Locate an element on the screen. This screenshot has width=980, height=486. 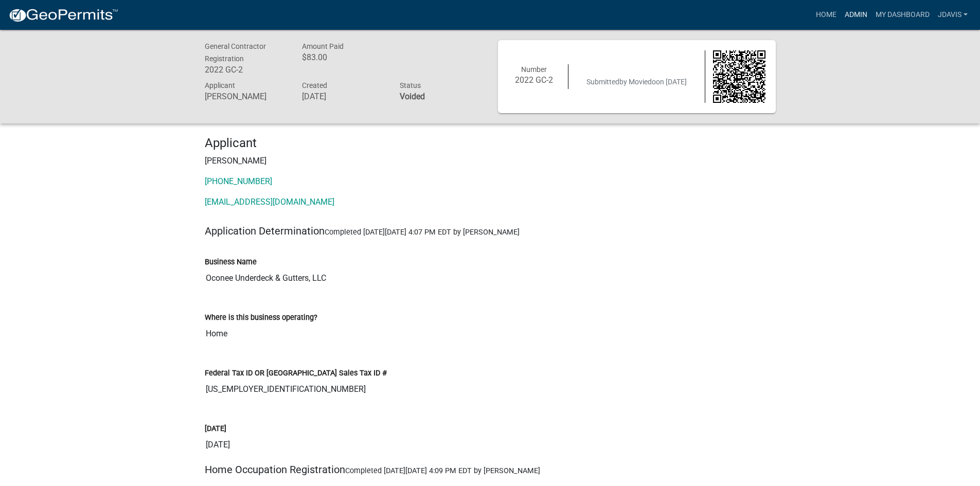
span: Applicant is located at coordinates (220, 85).